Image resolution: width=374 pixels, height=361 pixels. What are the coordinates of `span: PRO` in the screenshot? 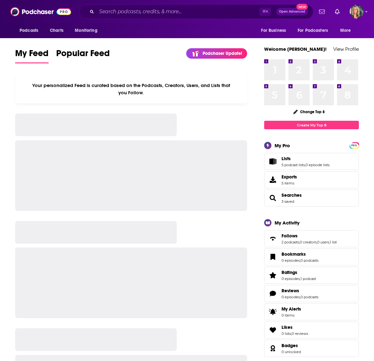 It's located at (354, 145).